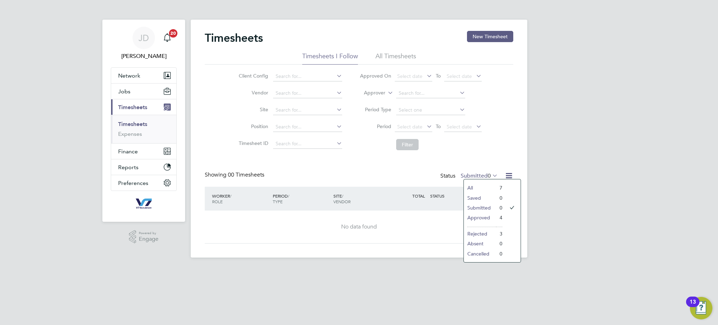 This screenshot has height=325, width=718. Describe the element at coordinates (359, 227) in the screenshot. I see `div: No data found` at that location.